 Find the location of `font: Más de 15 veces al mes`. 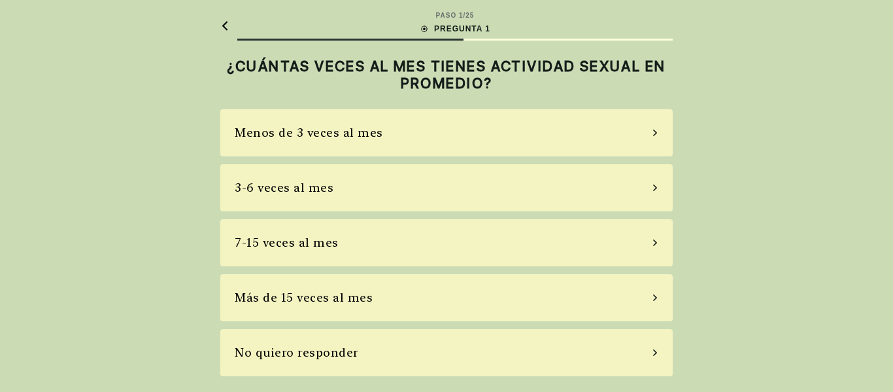

font: Más de 15 veces al mes is located at coordinates (303, 297).